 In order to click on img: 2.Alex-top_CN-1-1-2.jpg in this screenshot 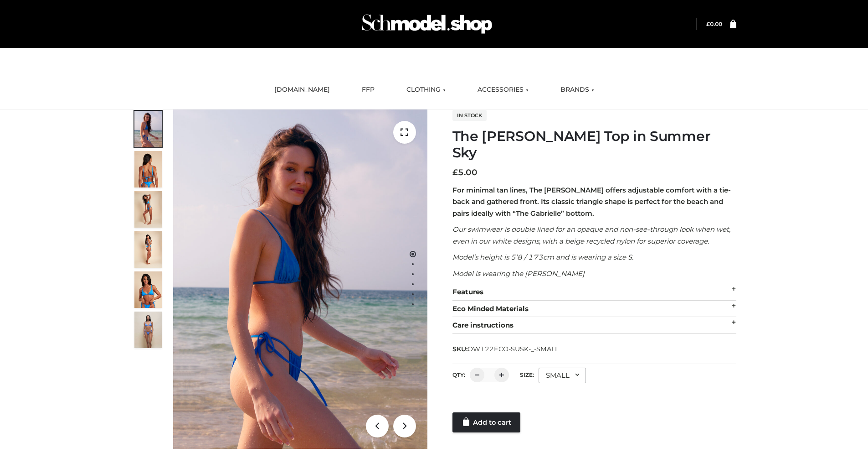, I will do `click(148, 290)`.